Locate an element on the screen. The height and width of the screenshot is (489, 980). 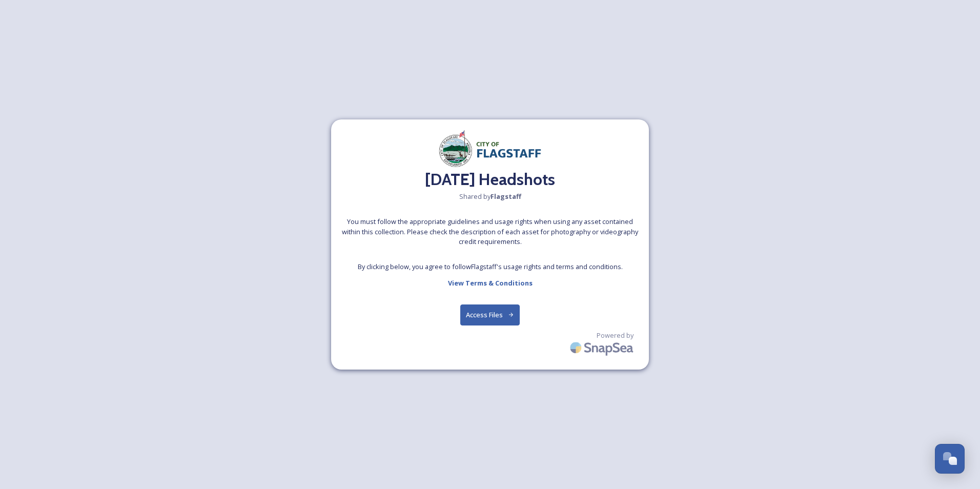
span: Shared by is located at coordinates (490, 196).